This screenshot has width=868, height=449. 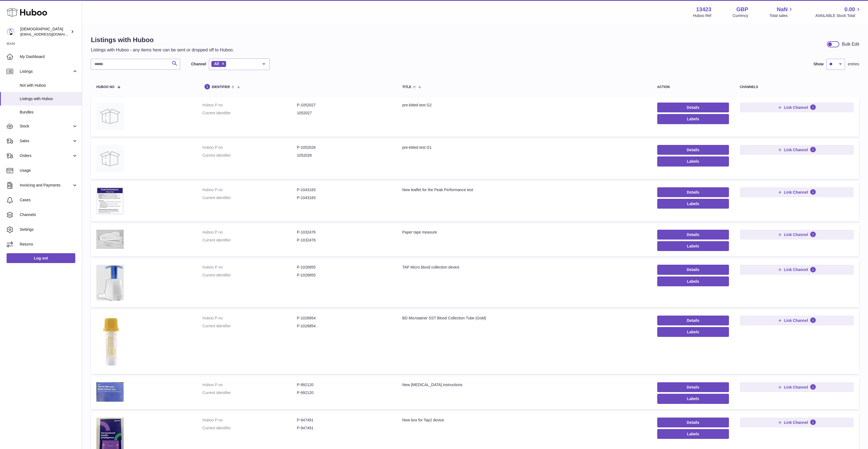 What do you see at coordinates (524, 318) in the screenshot?
I see `div: BD Microtainer SST Blood Collection Tube (Gold)` at bounding box center [524, 318].